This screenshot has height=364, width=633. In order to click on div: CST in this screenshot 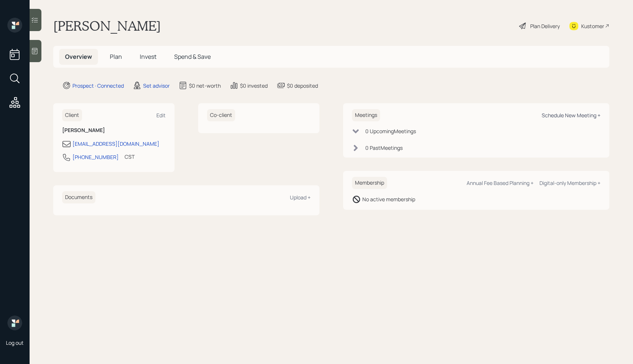, I will do `click(129, 157)`.